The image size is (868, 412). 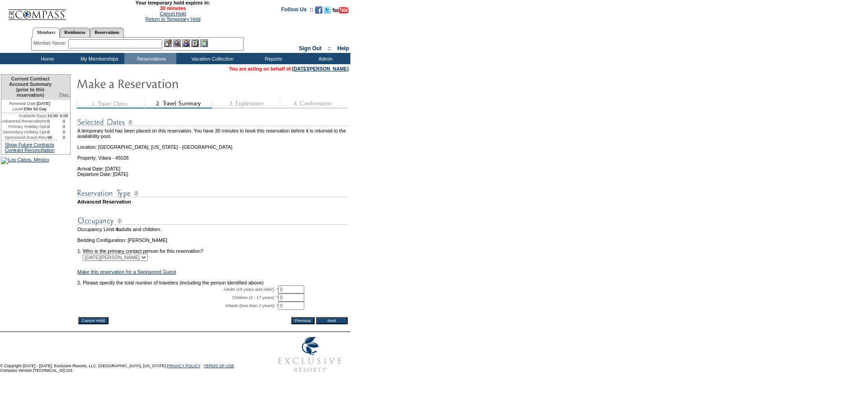 What do you see at coordinates (195, 43) in the screenshot?
I see `img: Reservations` at bounding box center [195, 43].